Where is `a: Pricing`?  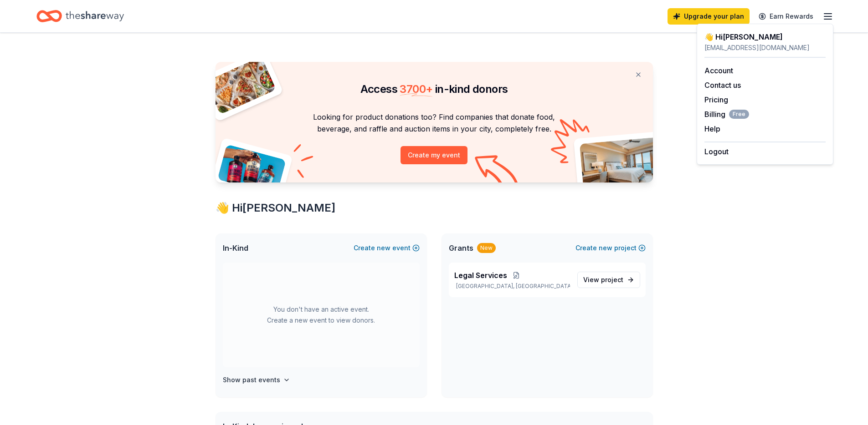
a: Pricing is located at coordinates (716, 100).